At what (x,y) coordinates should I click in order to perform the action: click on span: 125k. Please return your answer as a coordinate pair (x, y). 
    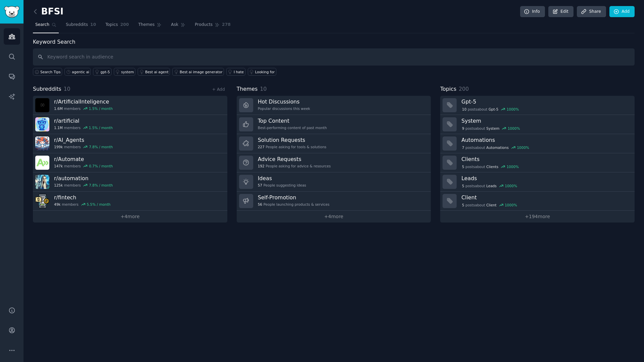
    Looking at the image, I should click on (58, 185).